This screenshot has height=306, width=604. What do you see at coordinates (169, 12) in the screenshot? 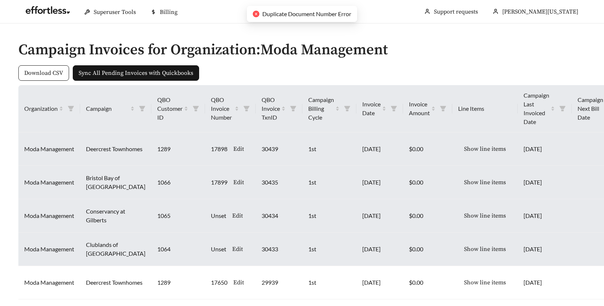
I see `span: Billing` at bounding box center [169, 12].